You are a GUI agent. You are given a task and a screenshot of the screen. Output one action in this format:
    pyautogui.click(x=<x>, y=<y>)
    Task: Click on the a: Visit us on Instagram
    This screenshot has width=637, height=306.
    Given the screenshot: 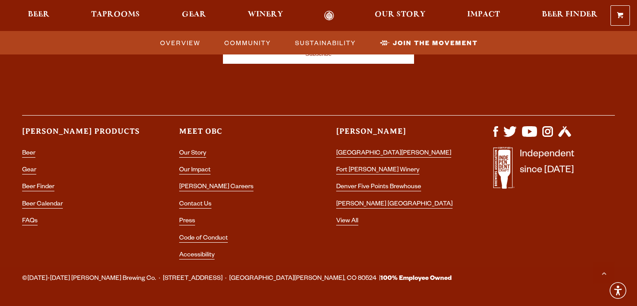 What is the action you would take?
    pyautogui.click(x=548, y=136)
    